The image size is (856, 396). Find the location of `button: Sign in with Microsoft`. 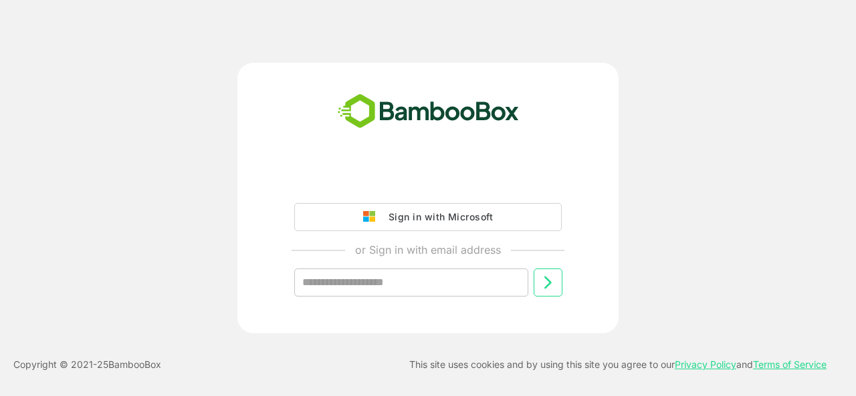

button: Sign in with Microsoft is located at coordinates (428, 217).